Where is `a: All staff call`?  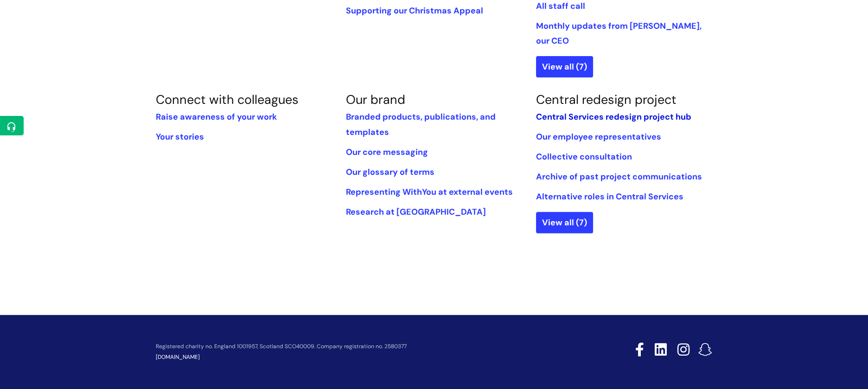 a: All staff call is located at coordinates (561, 6).